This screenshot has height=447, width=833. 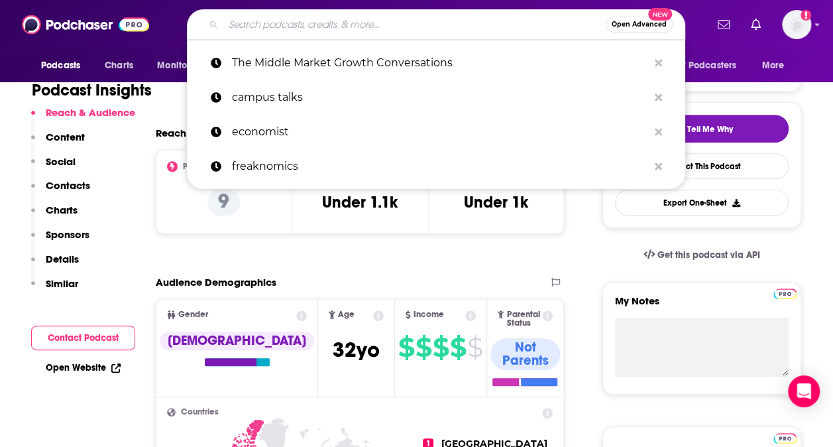 I want to click on button: Show profile menu, so click(x=797, y=25).